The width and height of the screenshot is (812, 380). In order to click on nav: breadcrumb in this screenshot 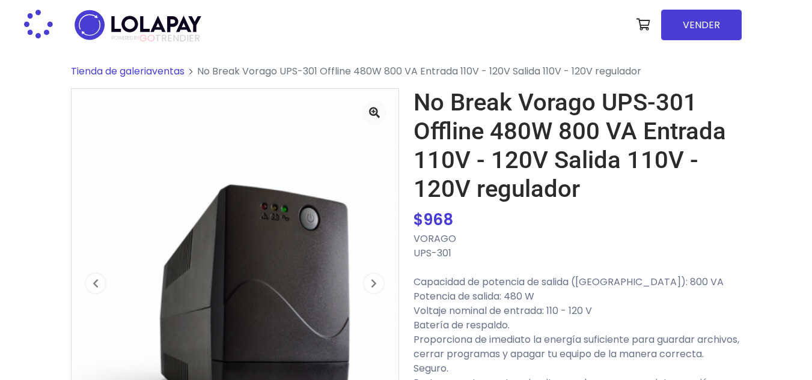, I will do `click(406, 76)`.